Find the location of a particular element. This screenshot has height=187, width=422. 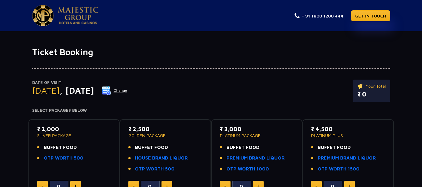

p: ₹ 3,000 is located at coordinates (257, 129).